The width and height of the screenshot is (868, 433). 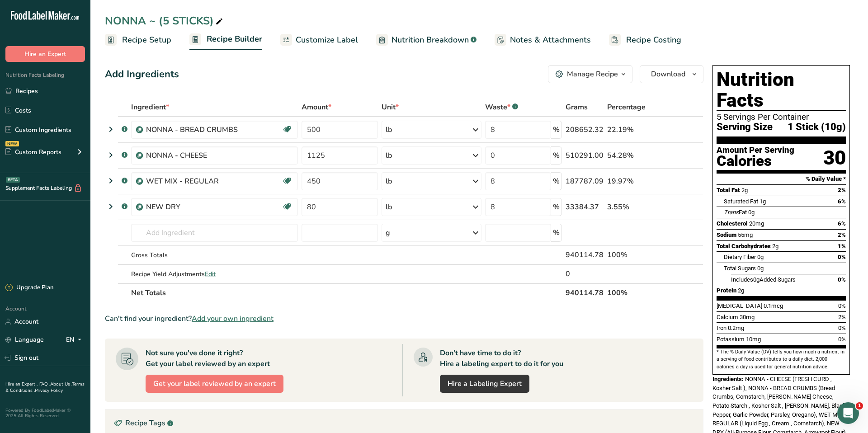 What do you see at coordinates (634, 292) in the screenshot?
I see `th: 100%` at bounding box center [634, 292].